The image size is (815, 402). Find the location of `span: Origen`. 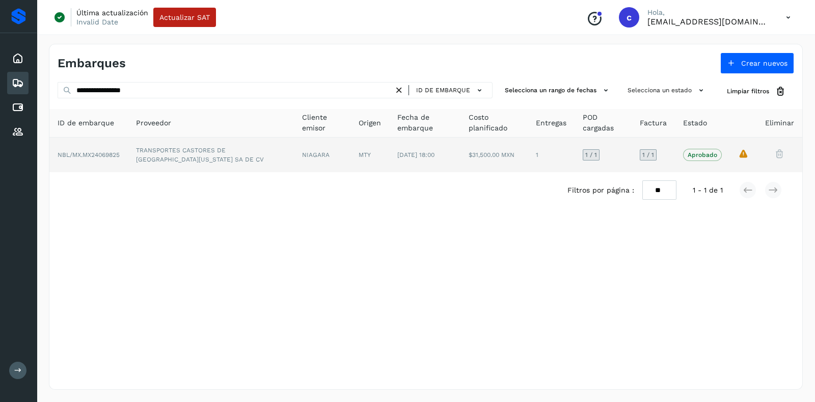

span: Origen is located at coordinates (370, 123).